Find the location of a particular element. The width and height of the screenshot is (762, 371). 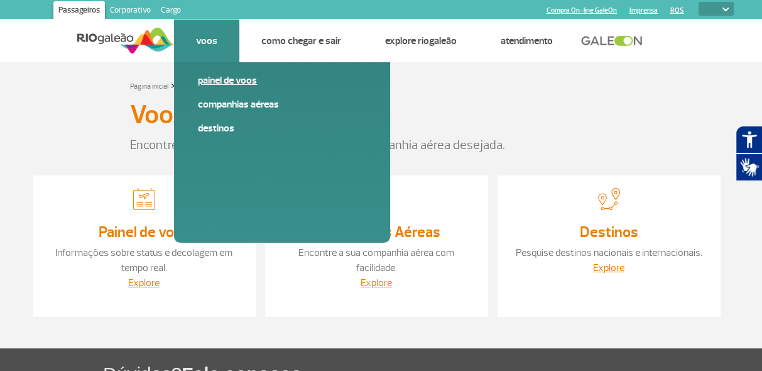

a: Página inicial is located at coordinates (149, 86).